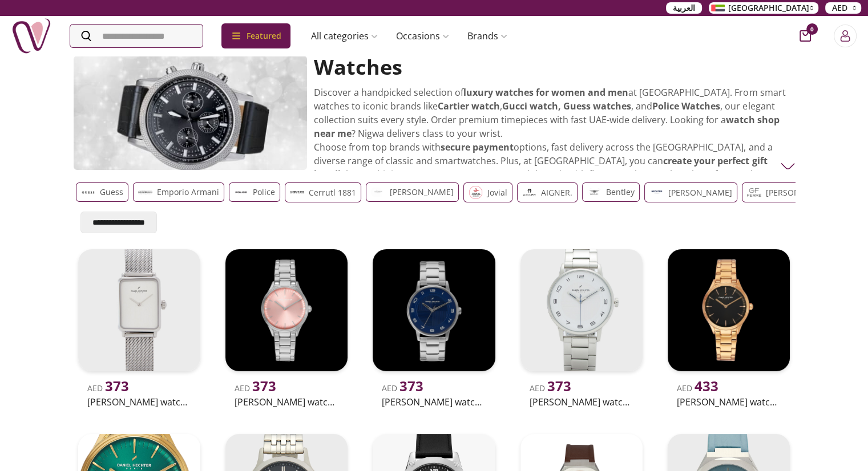 The image size is (868, 471). I want to click on p: Cerrutl 1881, so click(332, 192).